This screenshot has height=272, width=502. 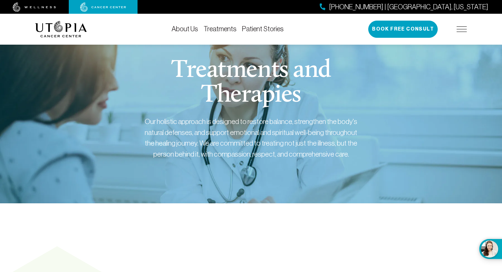 What do you see at coordinates (251, 138) in the screenshot?
I see `div: Our holistic approach is designed to restore balance, strengthen the body's natural defenses, and...` at bounding box center [251, 138].